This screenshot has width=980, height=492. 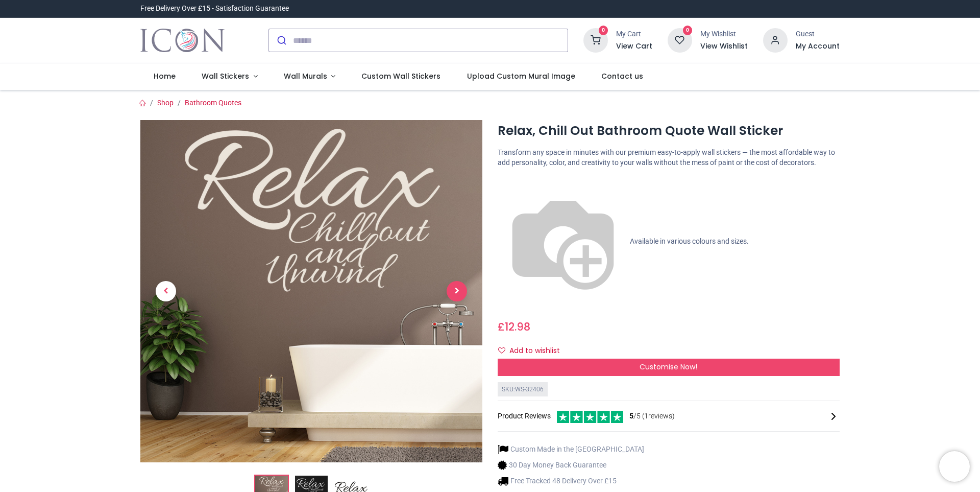 I want to click on li: 30 Day Money Back Guarantee, so click(x=571, y=464).